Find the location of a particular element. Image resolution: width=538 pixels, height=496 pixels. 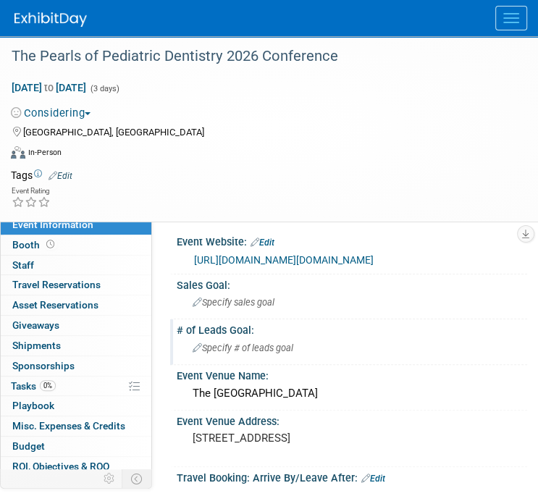

span: (3 days) is located at coordinates (104, 88).